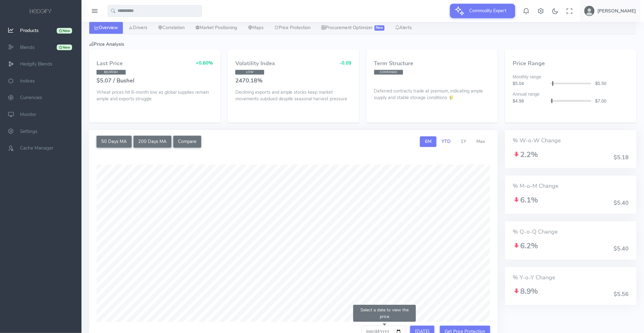  What do you see at coordinates (570, 187) in the screenshot?
I see `h4: % M-o-M Change` at bounding box center [570, 187].